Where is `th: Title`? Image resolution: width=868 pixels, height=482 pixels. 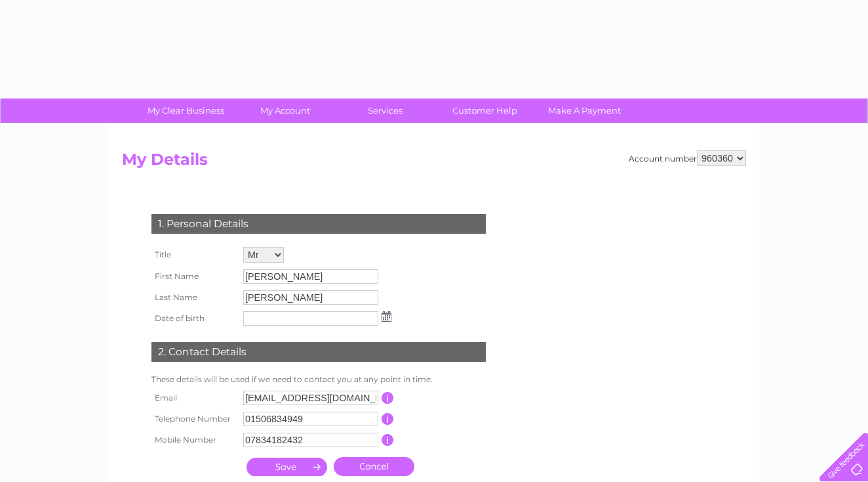 th: Title is located at coordinates (194, 254).